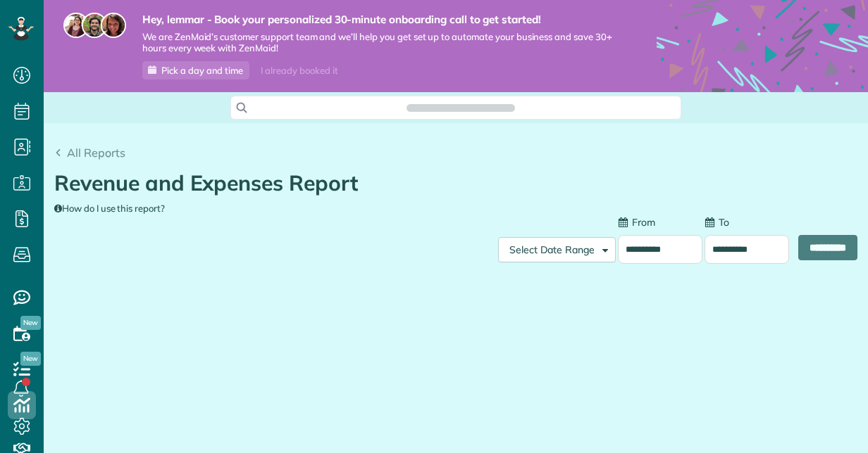  I want to click on button: Select Date Range, so click(557, 250).